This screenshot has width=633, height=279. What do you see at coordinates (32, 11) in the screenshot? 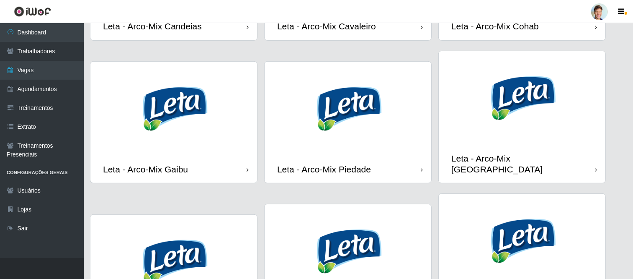
I see `img: CoreUI Logo` at bounding box center [32, 11].